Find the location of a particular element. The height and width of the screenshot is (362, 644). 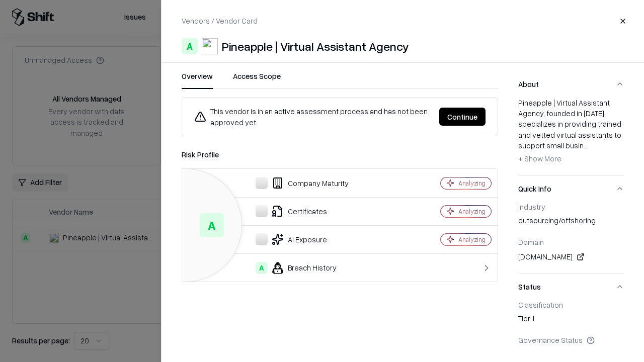

button: Status is located at coordinates (572, 286).